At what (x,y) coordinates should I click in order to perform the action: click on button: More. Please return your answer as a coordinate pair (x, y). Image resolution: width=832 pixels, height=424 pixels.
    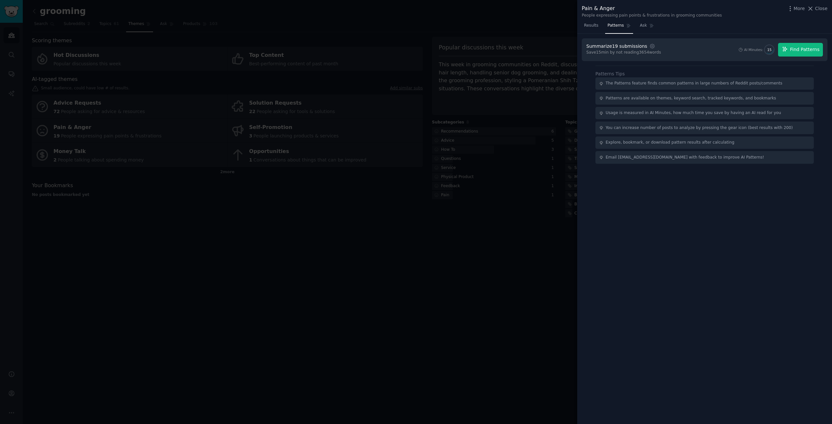
    Looking at the image, I should click on (796, 8).